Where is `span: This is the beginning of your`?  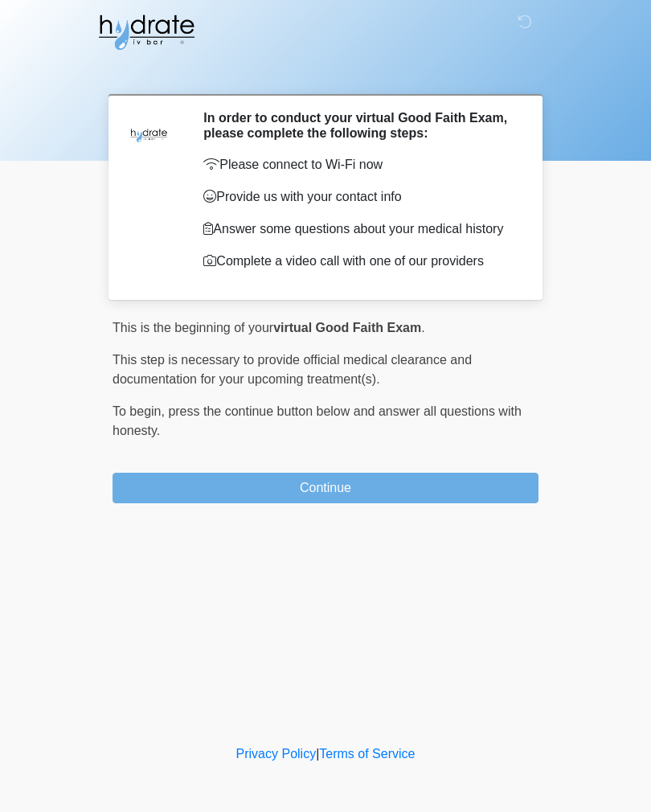
span: This is the beginning of your is located at coordinates (193, 328).